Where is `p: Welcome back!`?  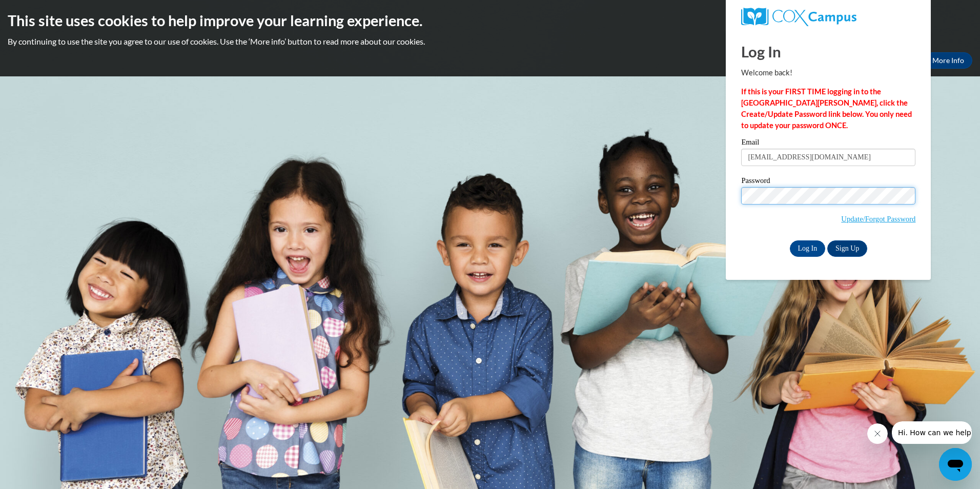
p: Welcome back! is located at coordinates (829, 73).